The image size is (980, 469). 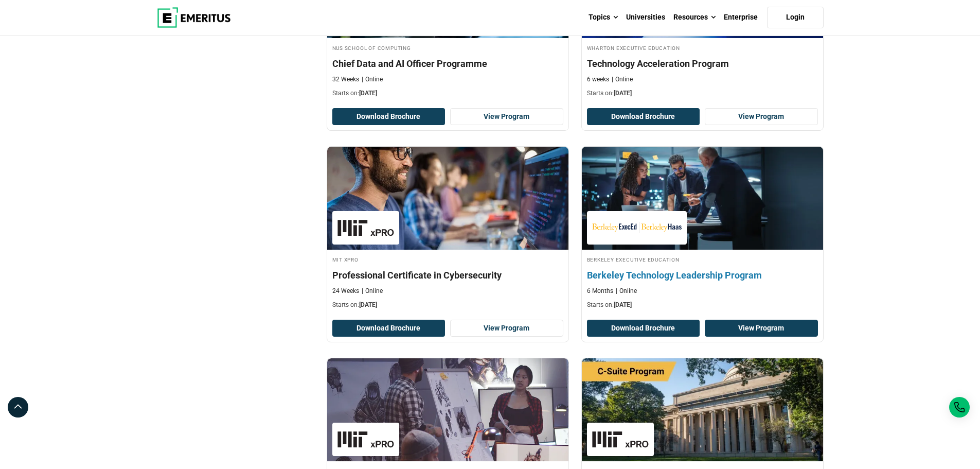 What do you see at coordinates (796, 18) in the screenshot?
I see `a: Login` at bounding box center [796, 18].